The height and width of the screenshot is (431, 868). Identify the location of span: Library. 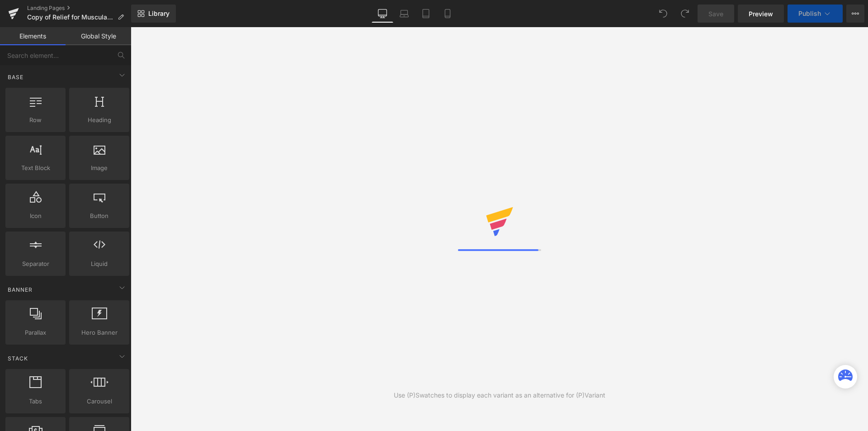
(159, 14).